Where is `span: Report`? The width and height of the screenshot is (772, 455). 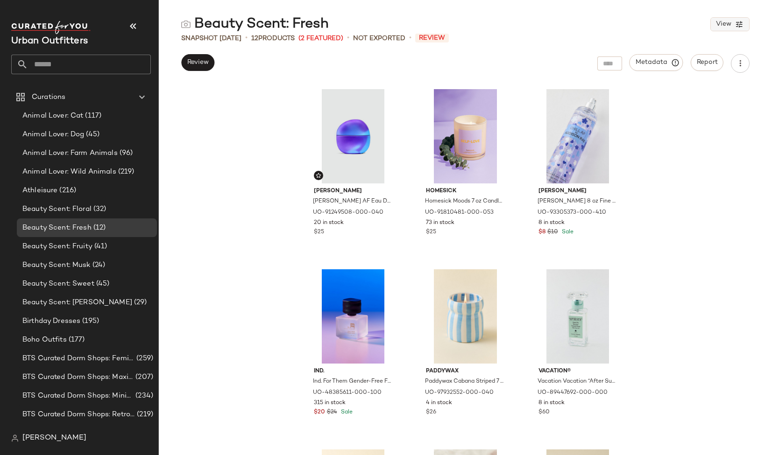
span: Report is located at coordinates (707, 63).